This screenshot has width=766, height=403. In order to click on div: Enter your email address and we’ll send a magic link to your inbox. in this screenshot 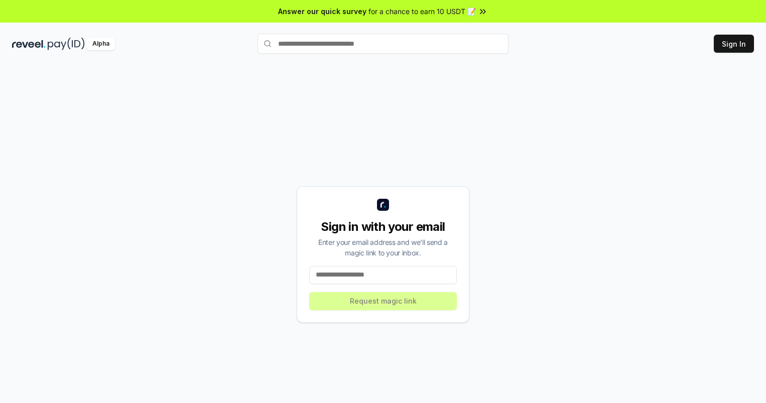, I will do `click(383, 247)`.